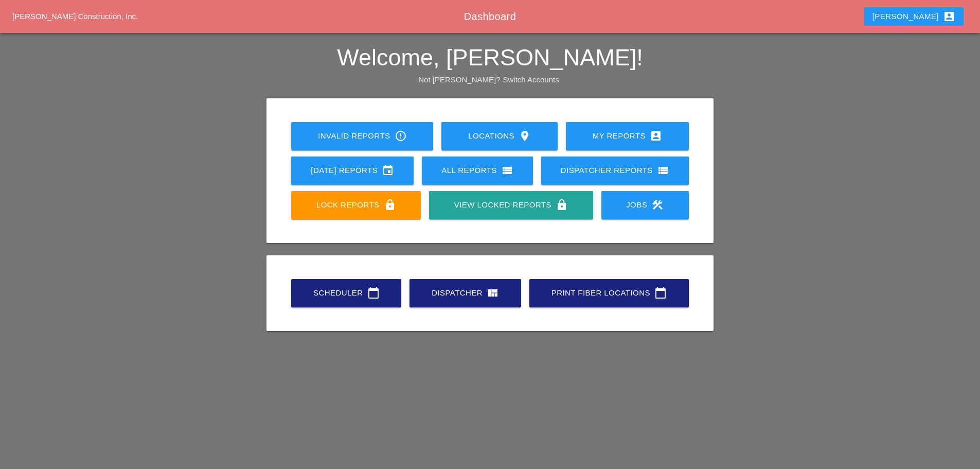 The image size is (980, 469). Describe the element at coordinates (499, 136) in the screenshot. I see `div: Locations` at that location.